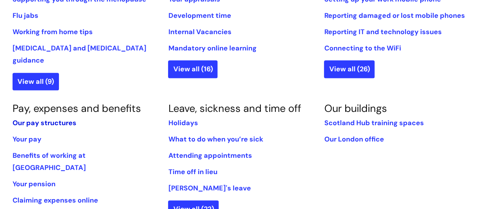 The width and height of the screenshot is (481, 209). Describe the element at coordinates (44, 123) in the screenshot. I see `a: Our pay structures` at that location.